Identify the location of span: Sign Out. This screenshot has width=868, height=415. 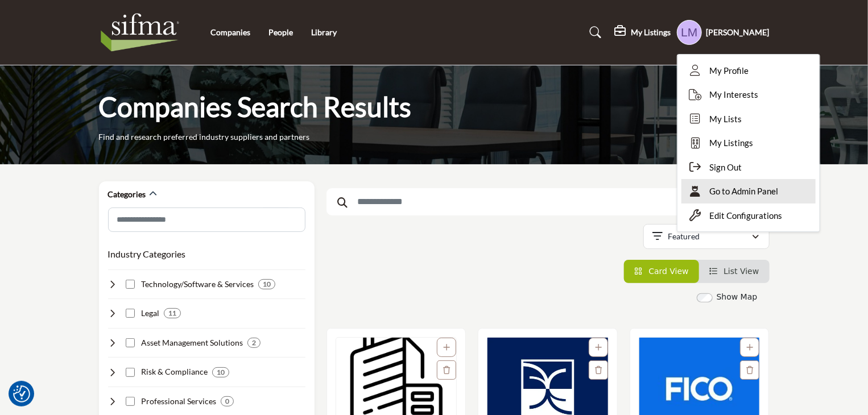
(725, 167).